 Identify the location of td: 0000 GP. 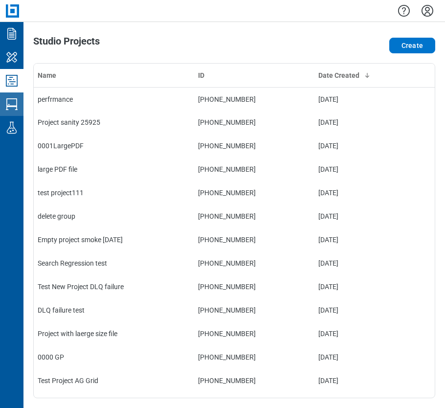
(114, 357).